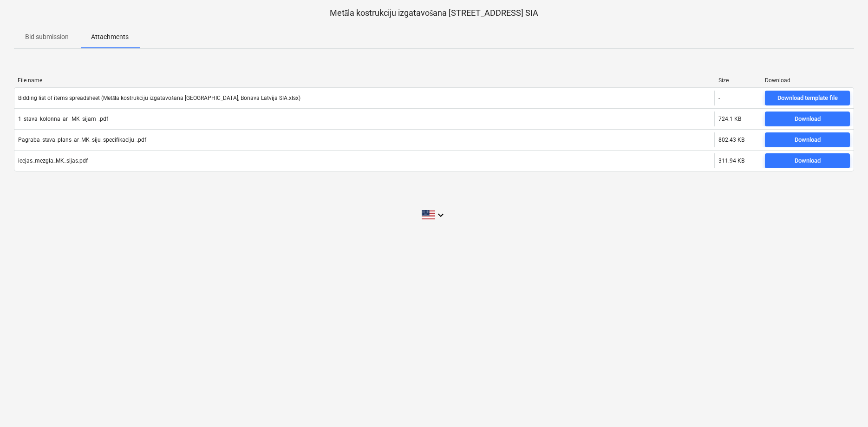  Describe the element at coordinates (731, 161) in the screenshot. I see `div: 311.94 KB` at that location.